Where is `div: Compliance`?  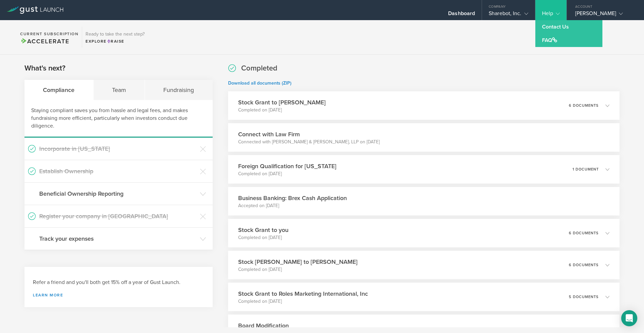
div: Compliance is located at coordinates (59, 90).